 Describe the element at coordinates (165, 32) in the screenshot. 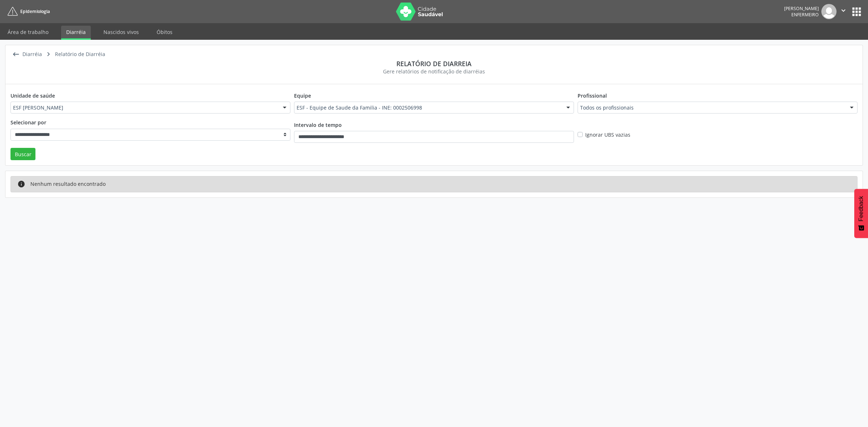

I see `a: Óbitos` at that location.